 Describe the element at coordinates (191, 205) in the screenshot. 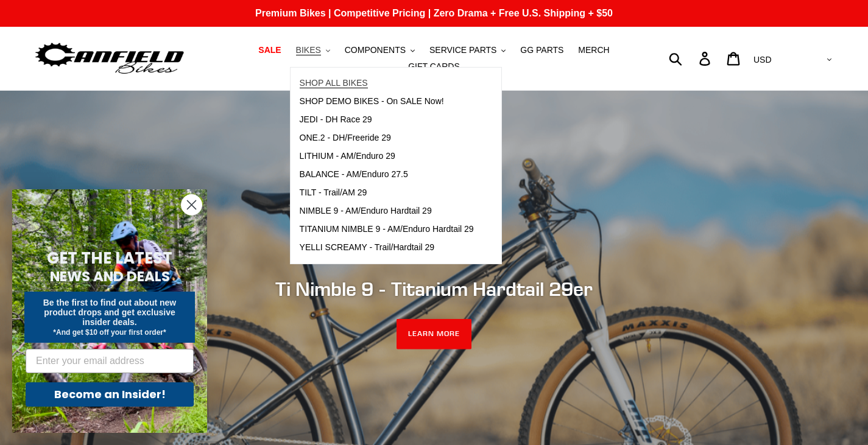

I see `button: Close dialog` at that location.